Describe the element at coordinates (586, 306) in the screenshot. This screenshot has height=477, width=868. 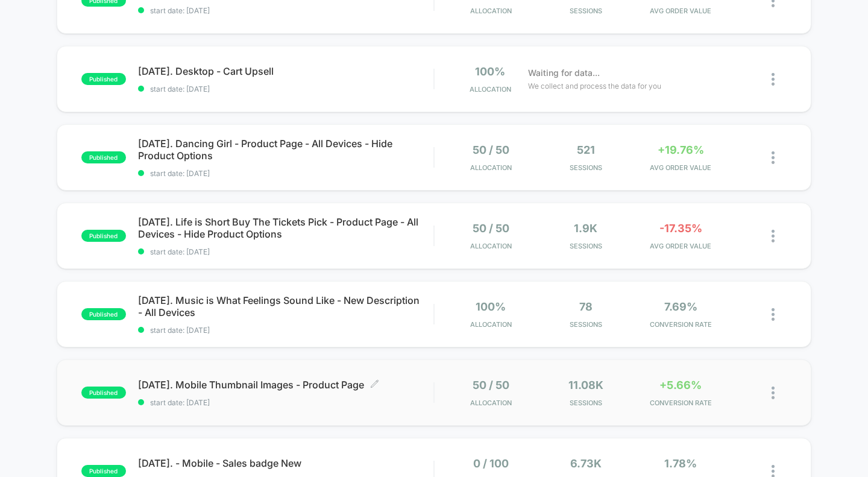
I see `span: 78` at that location.